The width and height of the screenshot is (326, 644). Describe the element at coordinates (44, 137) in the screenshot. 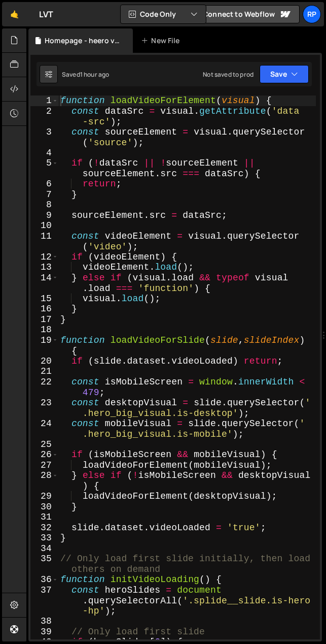

I see `div: 3` at that location.